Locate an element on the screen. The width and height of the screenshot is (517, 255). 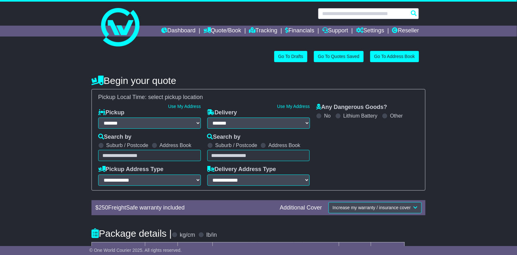
label: Delivery is located at coordinates (222, 113).